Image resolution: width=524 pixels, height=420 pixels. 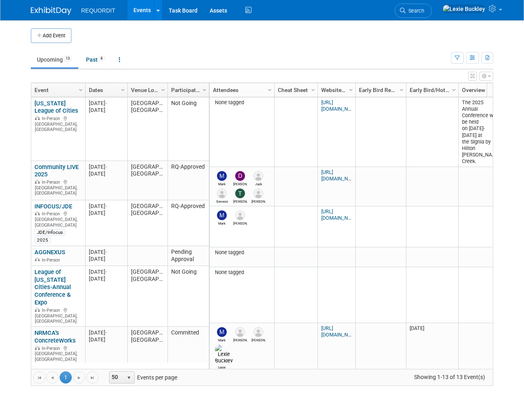 What do you see at coordinates (380, 90) in the screenshot?
I see `a: Early Bird Registration Ends` at bounding box center [380, 90].